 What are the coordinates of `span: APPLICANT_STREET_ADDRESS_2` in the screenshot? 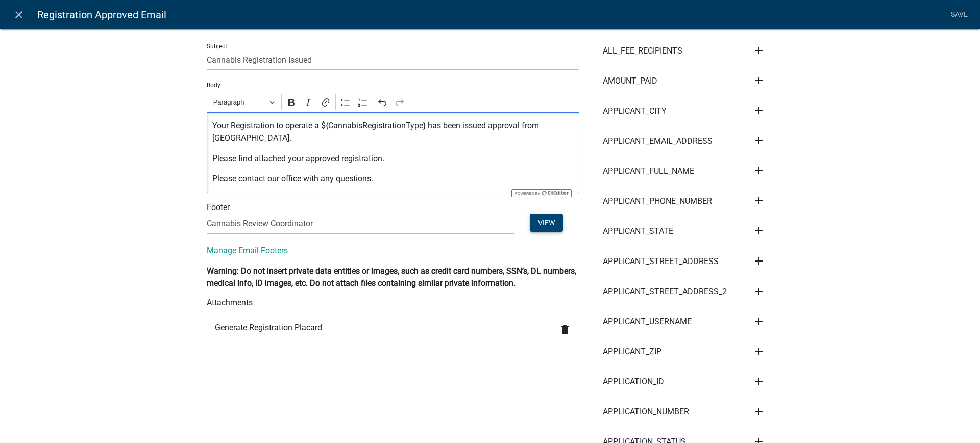 It's located at (665, 292).